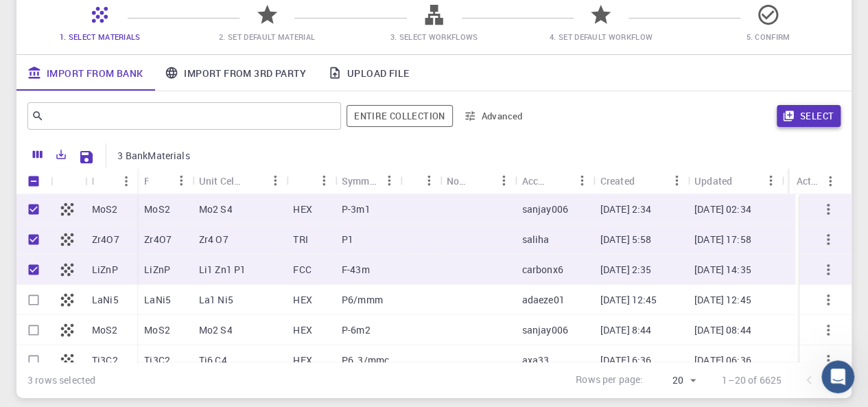  Describe the element at coordinates (153, 155) in the screenshot. I see `p: 3 BankMaterials` at that location.